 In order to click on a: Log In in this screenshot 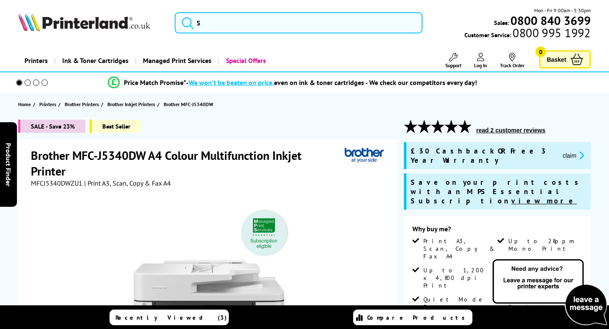, I will do `click(480, 60)`.